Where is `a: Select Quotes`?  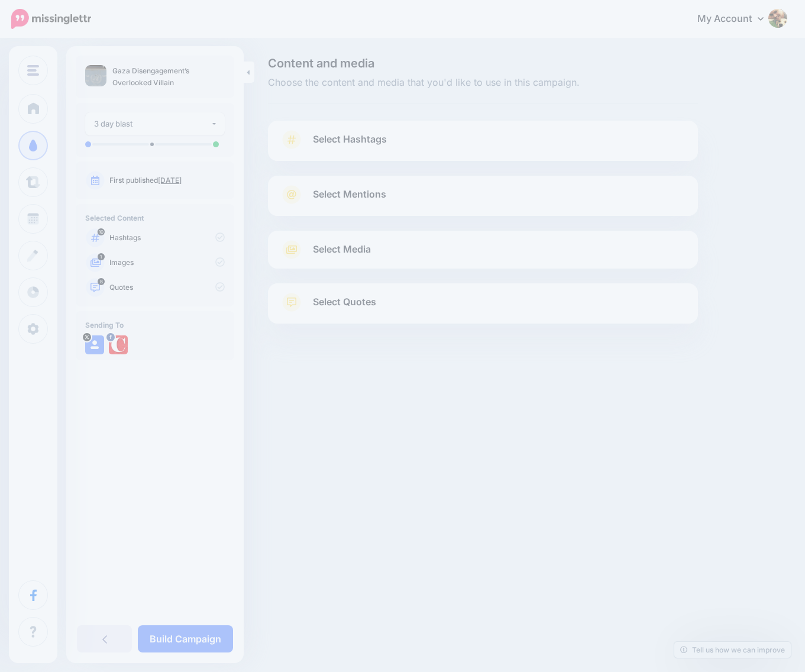 a: Select Quotes is located at coordinates (483, 308).